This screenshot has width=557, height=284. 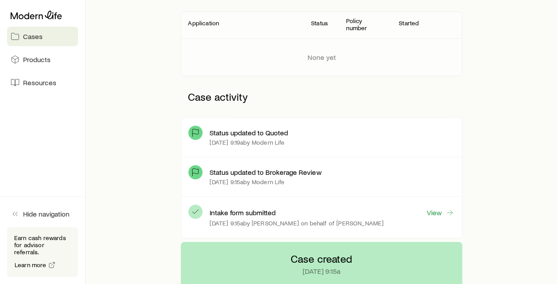 What do you see at coordinates (43, 252) in the screenshot?
I see `div: Earn cash rewards for advisor referrals.Learn more` at bounding box center [43, 252].